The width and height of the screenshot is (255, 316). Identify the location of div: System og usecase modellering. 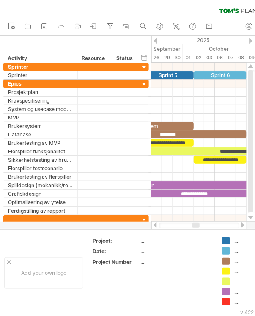
(41, 109).